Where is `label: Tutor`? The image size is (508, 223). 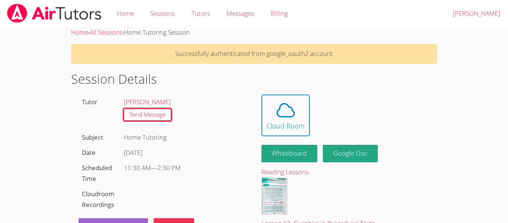
label: Tutor is located at coordinates (90, 102).